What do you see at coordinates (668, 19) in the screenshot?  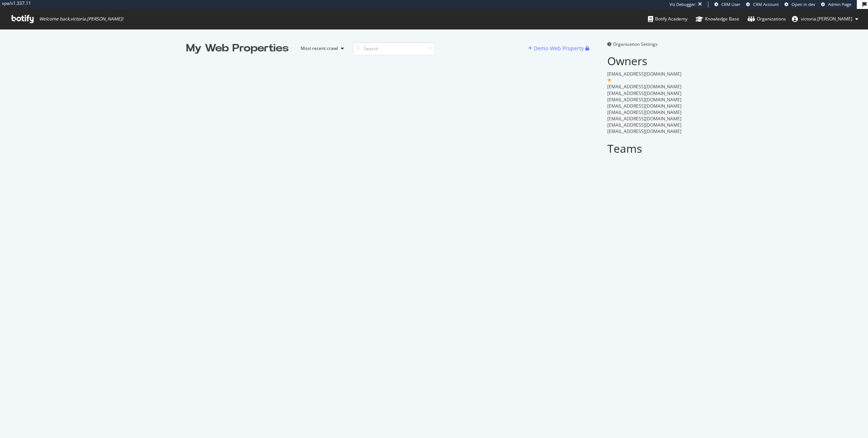 I see `a: Botify Academy` at bounding box center [668, 19].